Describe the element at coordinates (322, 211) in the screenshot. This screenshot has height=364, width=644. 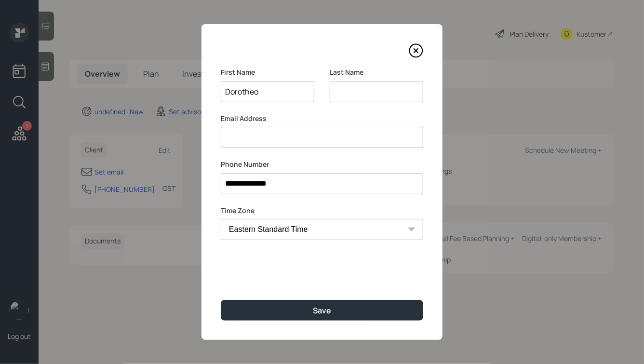
I see `label: Time Zone` at that location.